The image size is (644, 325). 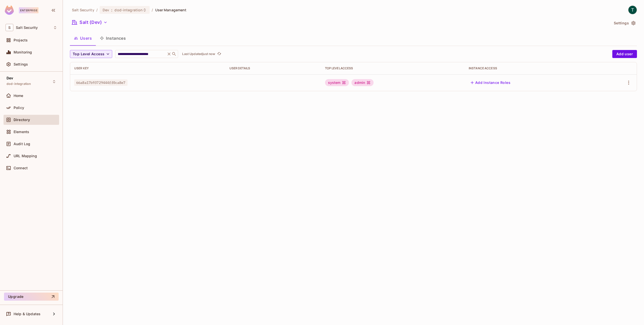 I want to click on img: Tali Ezra, so click(x=633, y=10).